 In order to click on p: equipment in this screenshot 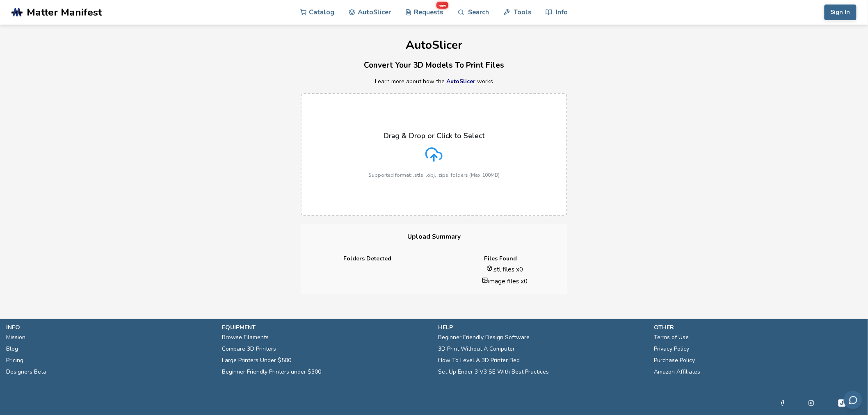, I will do `click(326, 327)`.